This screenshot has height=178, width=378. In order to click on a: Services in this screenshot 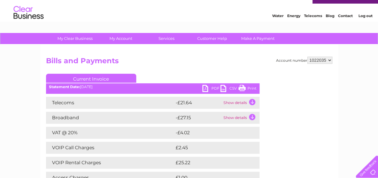, I will do `click(166, 38)`.